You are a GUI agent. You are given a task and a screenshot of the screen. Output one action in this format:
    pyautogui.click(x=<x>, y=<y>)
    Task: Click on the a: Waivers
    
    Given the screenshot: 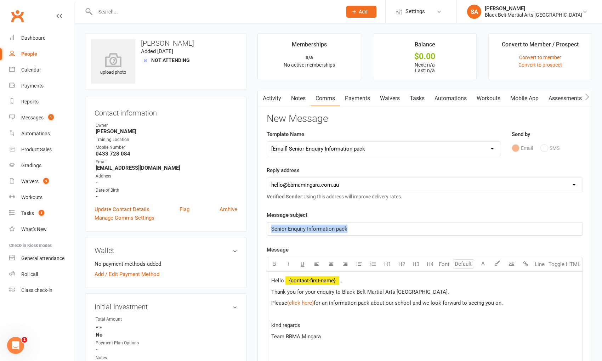 What is the action you would take?
    pyautogui.click(x=390, y=98)
    